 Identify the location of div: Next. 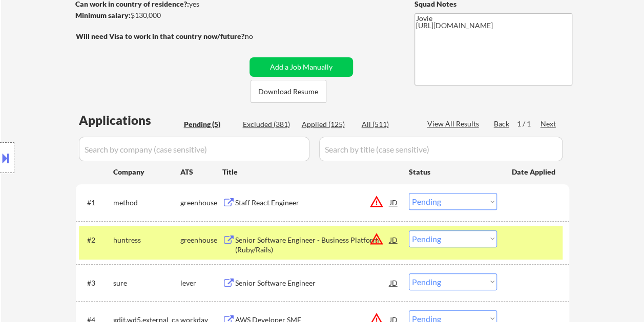
(549, 124).